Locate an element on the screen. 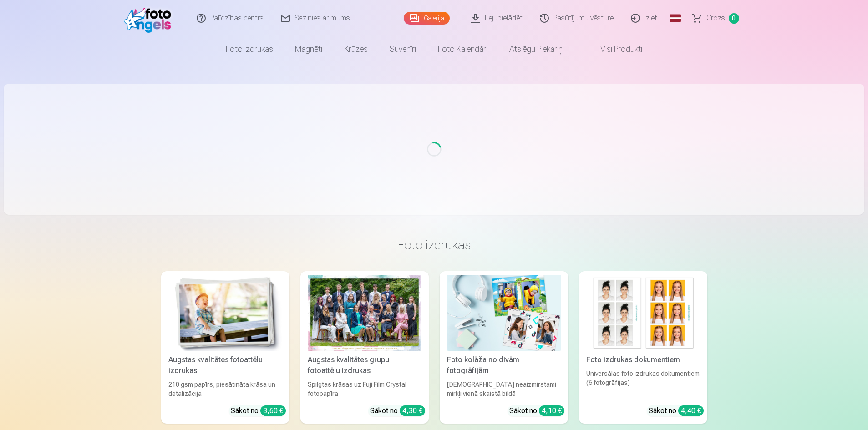 The height and width of the screenshot is (430, 868). a: Magnēti is located at coordinates (309, 49).